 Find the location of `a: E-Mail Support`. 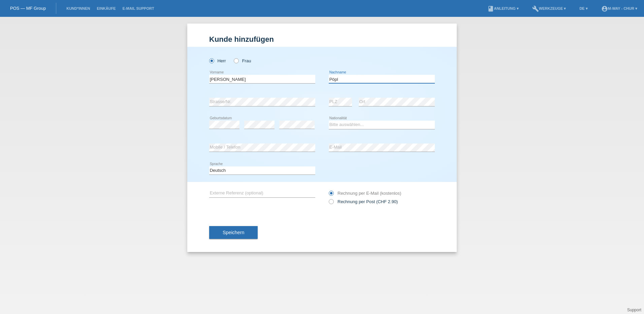

a: E-Mail Support is located at coordinates (138, 8).